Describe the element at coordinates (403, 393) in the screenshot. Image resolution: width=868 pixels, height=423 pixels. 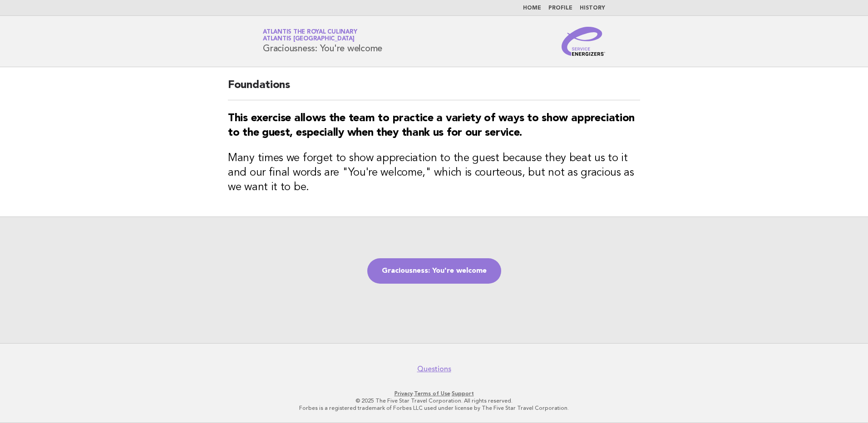
I see `a: Privacy` at that location.